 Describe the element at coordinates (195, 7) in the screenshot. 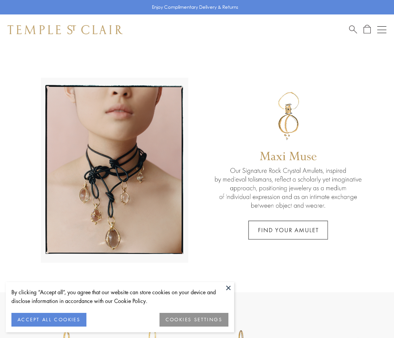

I see `p: Enjoy Complimentary Delivery & Returns` at that location.